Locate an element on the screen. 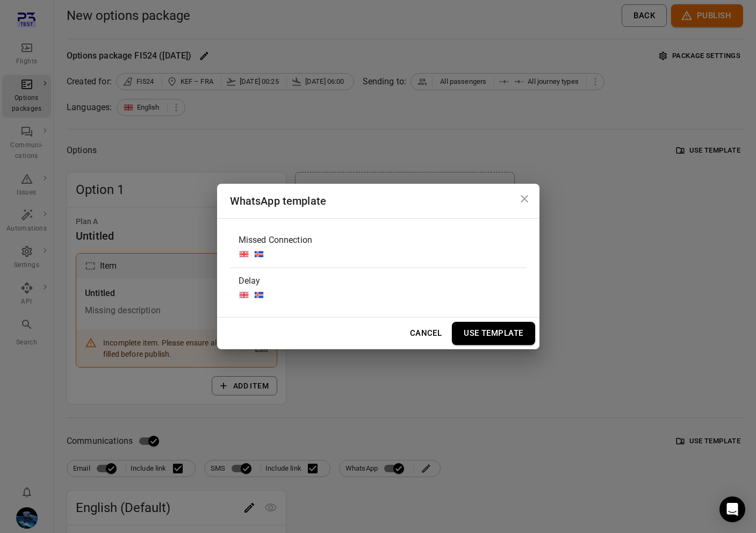 The height and width of the screenshot is (533, 756). button: Cancel is located at coordinates (426, 333).